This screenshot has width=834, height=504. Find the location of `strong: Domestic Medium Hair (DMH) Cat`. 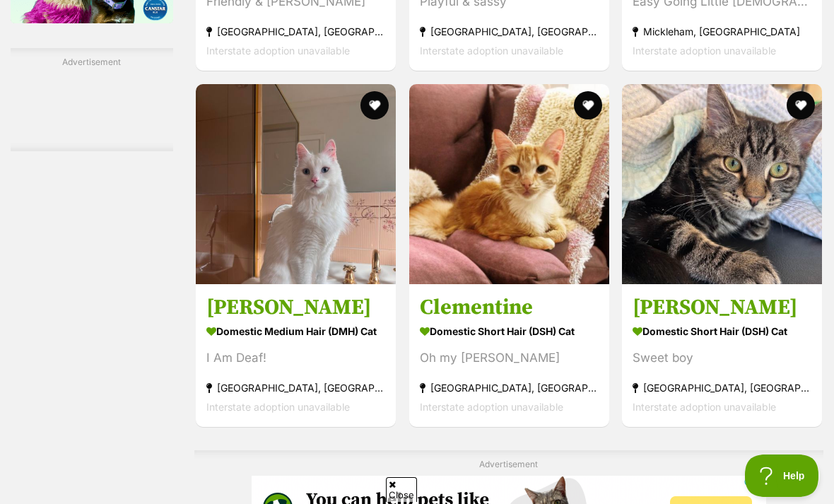

strong: Domestic Medium Hair (DMH) Cat is located at coordinates (295, 330).